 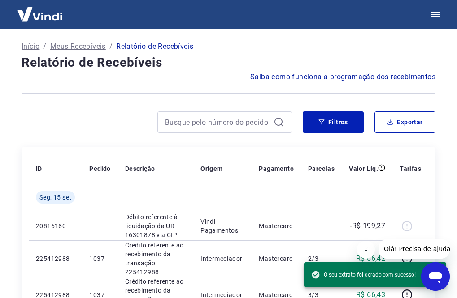 I want to click on p: 2/3, so click(x=321, y=259).